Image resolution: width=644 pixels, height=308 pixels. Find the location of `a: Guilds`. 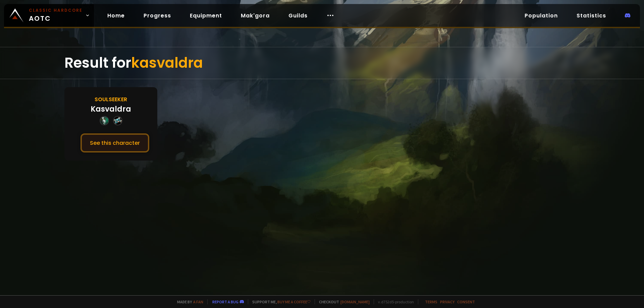

a: Guilds is located at coordinates (298, 16).